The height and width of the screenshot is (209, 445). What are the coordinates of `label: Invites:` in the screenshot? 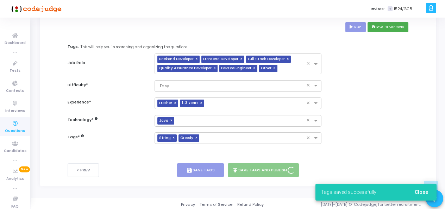 It's located at (378, 9).